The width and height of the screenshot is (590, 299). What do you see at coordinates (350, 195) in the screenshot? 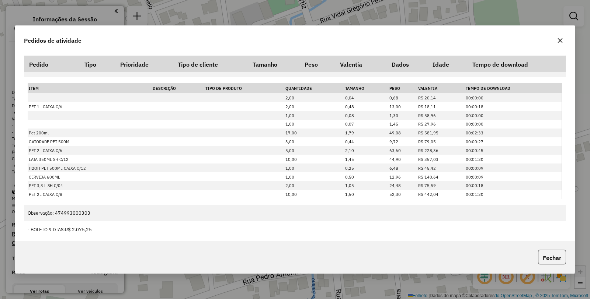
I see `font: 1,50` at bounding box center [350, 195].